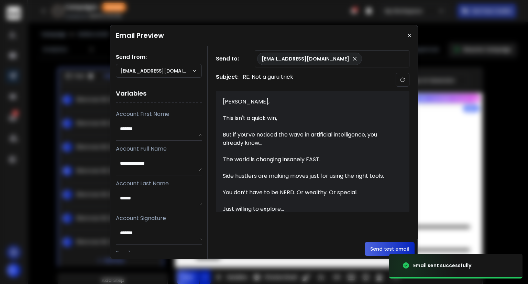 The height and width of the screenshot is (284, 528). What do you see at coordinates (389, 249) in the screenshot?
I see `button: Send test email` at bounding box center [389, 249].